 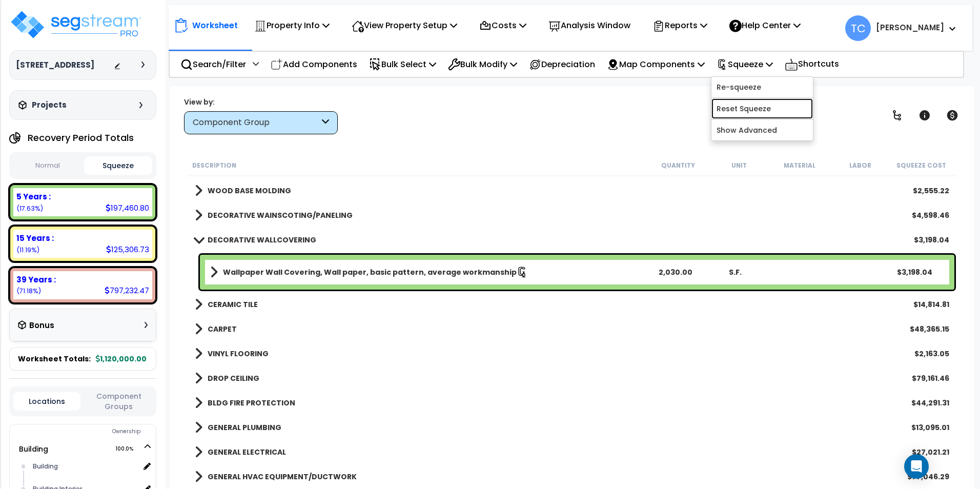 I want to click on span: 100.0%, so click(x=129, y=449).